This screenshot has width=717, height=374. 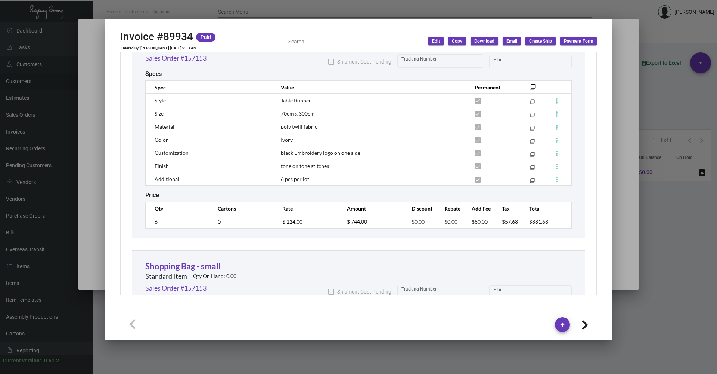 What do you see at coordinates (157, 37) in the screenshot?
I see `h2: Invoice #89934` at bounding box center [157, 37].